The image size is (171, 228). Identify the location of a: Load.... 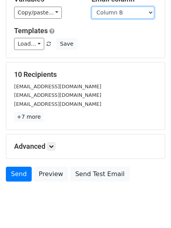
(29, 44).